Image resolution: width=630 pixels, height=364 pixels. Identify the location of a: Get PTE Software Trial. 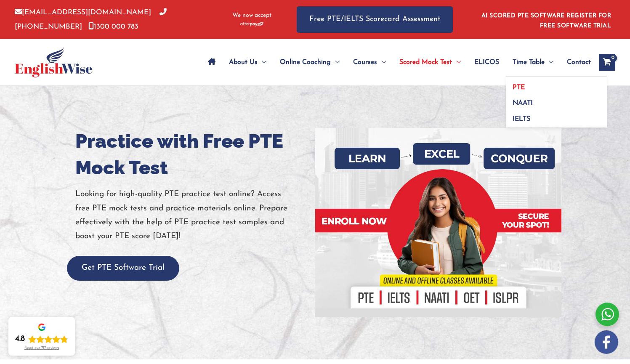
(123, 268).